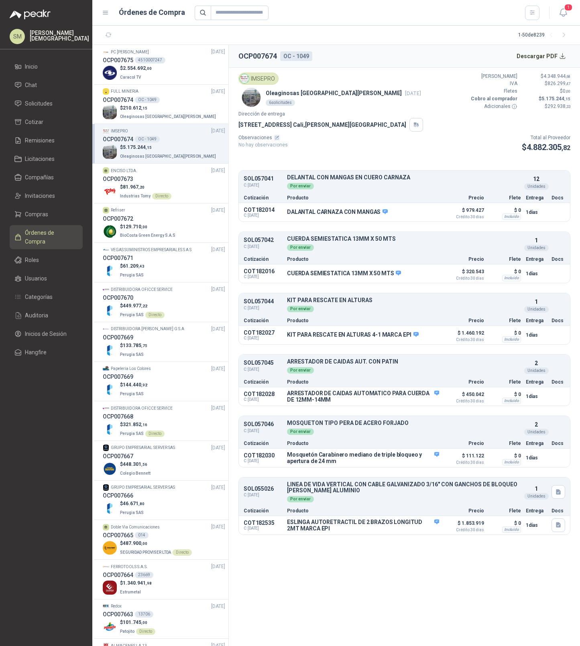  Describe the element at coordinates (135, 346) in the screenshot. I see `span: 133.785` at that location.